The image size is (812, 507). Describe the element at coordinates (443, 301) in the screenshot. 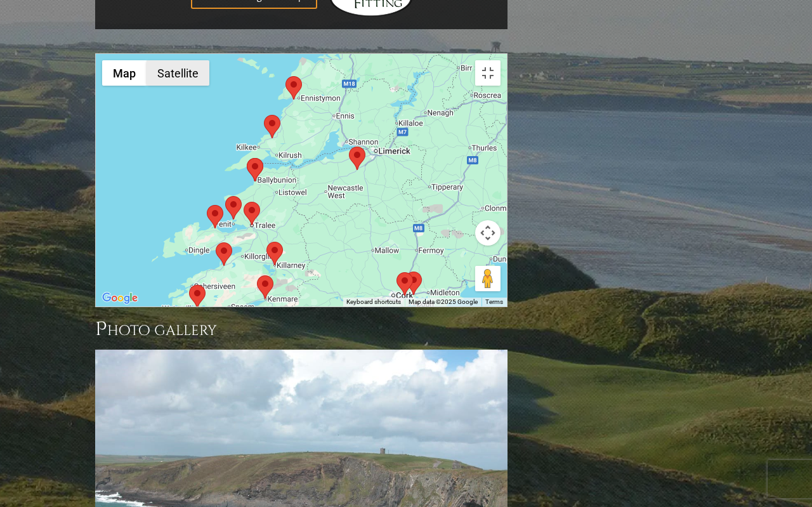

I see `span: Map data ©2025 Google` at that location.